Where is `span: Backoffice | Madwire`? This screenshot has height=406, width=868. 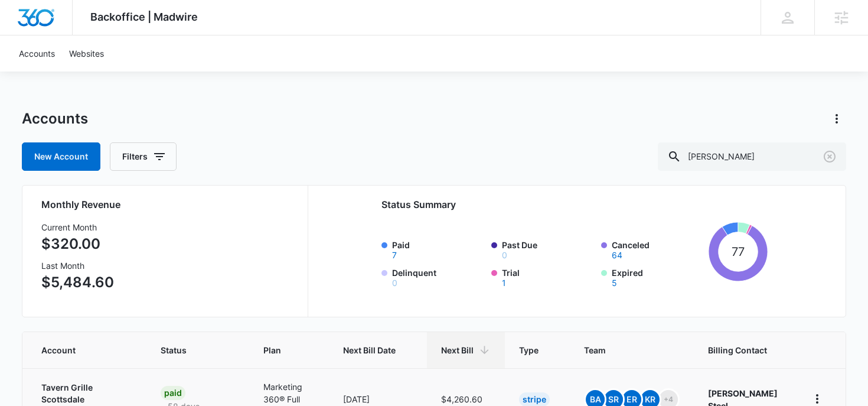
span: Backoffice | Madwire is located at coordinates (144, 16).